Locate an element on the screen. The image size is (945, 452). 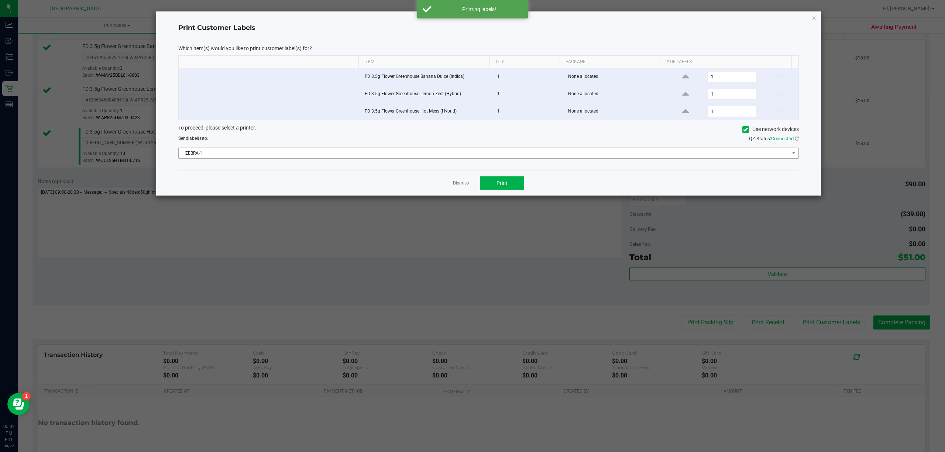
span: Connected is located at coordinates (782, 138).